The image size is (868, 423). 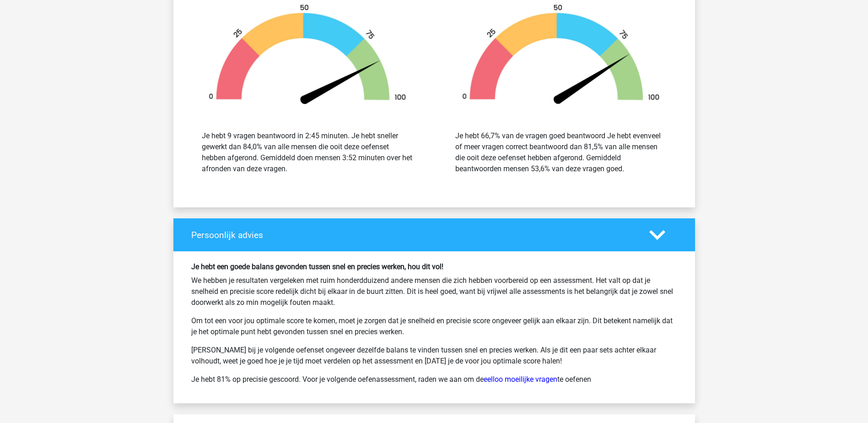 What do you see at coordinates (520, 379) in the screenshot?
I see `a: eelloo moeilijke vragen` at bounding box center [520, 379].